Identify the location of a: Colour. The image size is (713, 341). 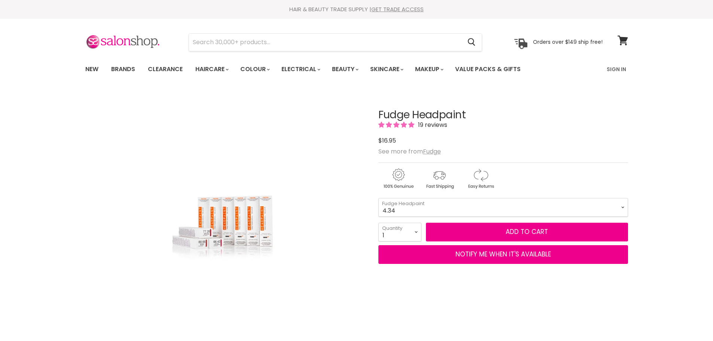
(255, 69).